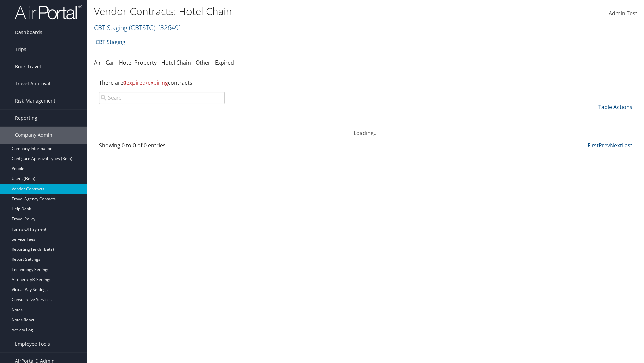 Image resolution: width=644 pixels, height=363 pixels. I want to click on div: There are contracts., so click(366, 83).